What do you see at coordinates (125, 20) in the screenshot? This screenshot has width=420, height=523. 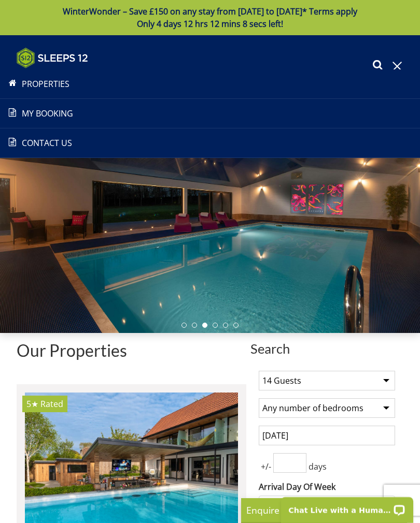 I see `button: Open LiveChat chat widget` at bounding box center [125, 20].